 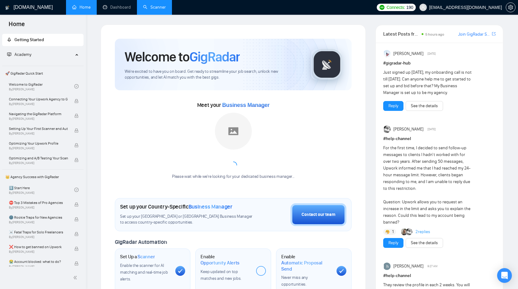 I want to click on span: 5 hours ago, so click(x=435, y=34).